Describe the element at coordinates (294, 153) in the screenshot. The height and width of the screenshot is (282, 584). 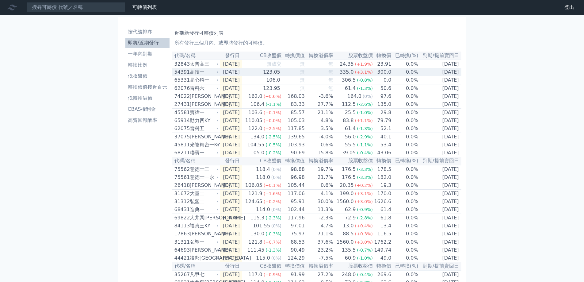
I see `td: 90.69` at that location.